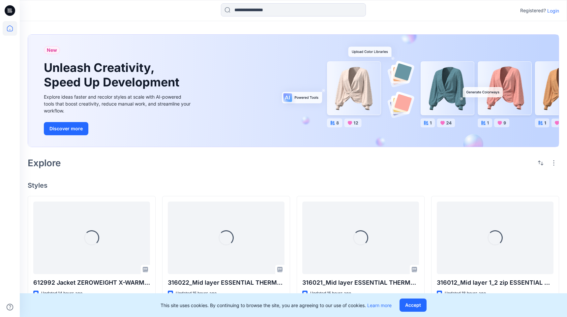 The width and height of the screenshot is (567, 317). Describe the element at coordinates (52, 50) in the screenshot. I see `span: New` at that location.